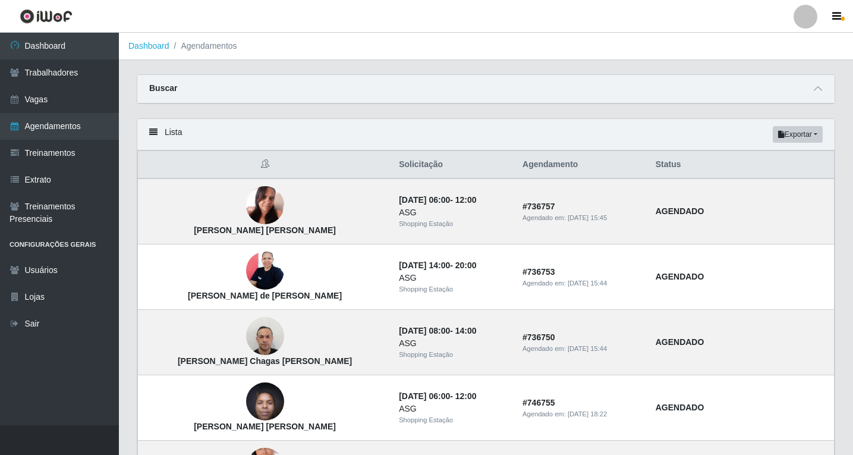 The height and width of the screenshot is (455, 853). I want to click on th: Solicitação, so click(454, 165).